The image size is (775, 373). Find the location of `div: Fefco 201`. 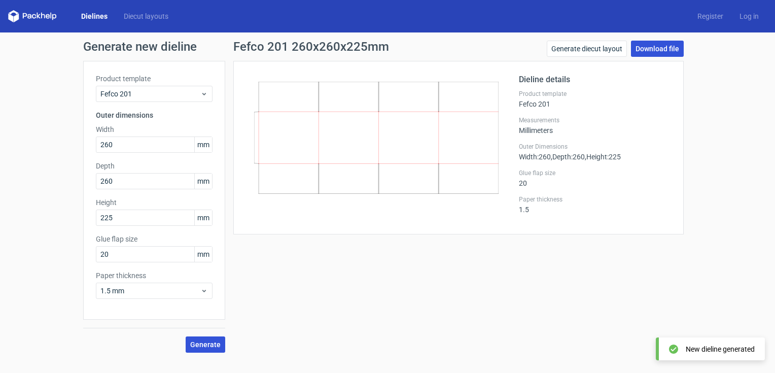

div: Fefco 201 is located at coordinates (595, 99).